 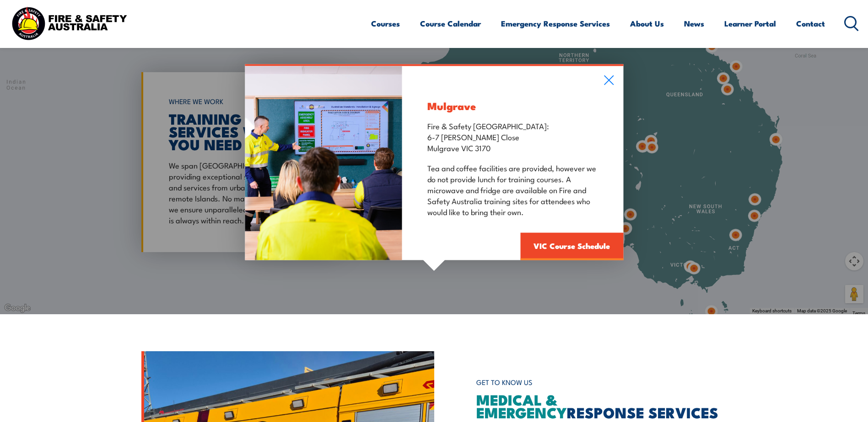 What do you see at coordinates (385, 23) in the screenshot?
I see `a: Courses` at bounding box center [385, 23].